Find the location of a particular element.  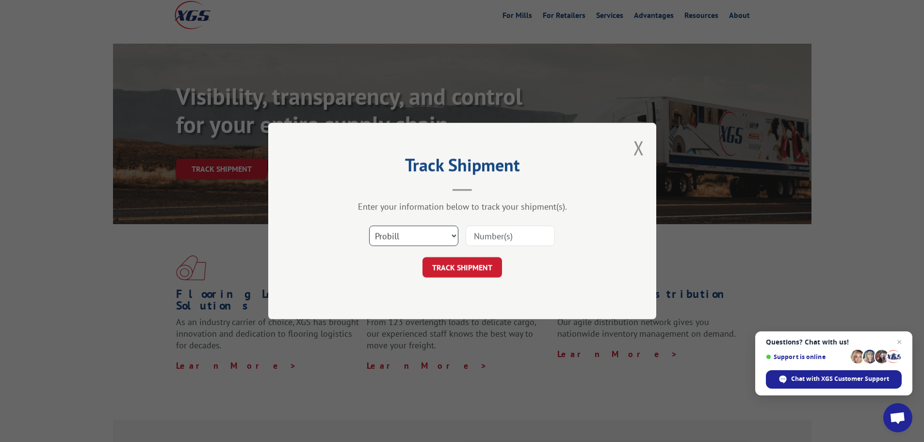

div: Chat with XGS Customer Support is located at coordinates (834, 379).